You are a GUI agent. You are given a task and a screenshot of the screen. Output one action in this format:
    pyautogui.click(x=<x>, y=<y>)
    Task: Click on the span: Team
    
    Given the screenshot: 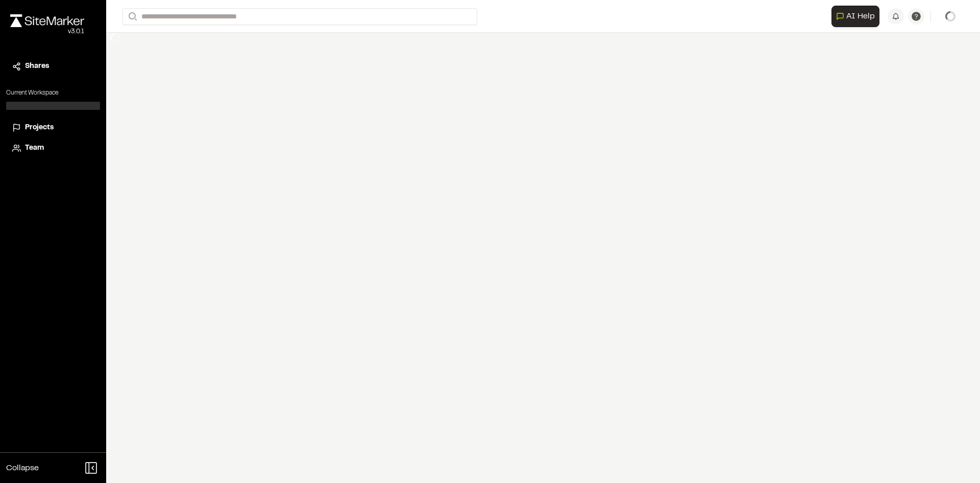 What is the action you would take?
    pyautogui.click(x=34, y=149)
    